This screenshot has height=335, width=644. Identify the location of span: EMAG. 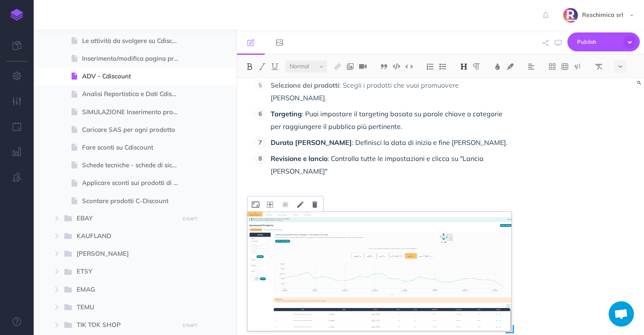
(125, 290).